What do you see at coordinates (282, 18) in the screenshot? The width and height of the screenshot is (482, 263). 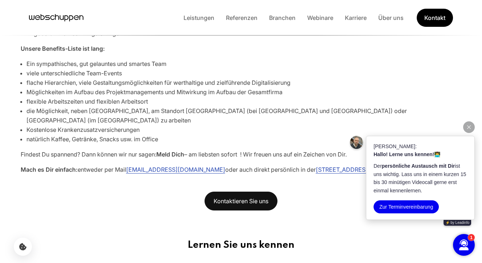 I see `a: Branchen` at bounding box center [282, 18].